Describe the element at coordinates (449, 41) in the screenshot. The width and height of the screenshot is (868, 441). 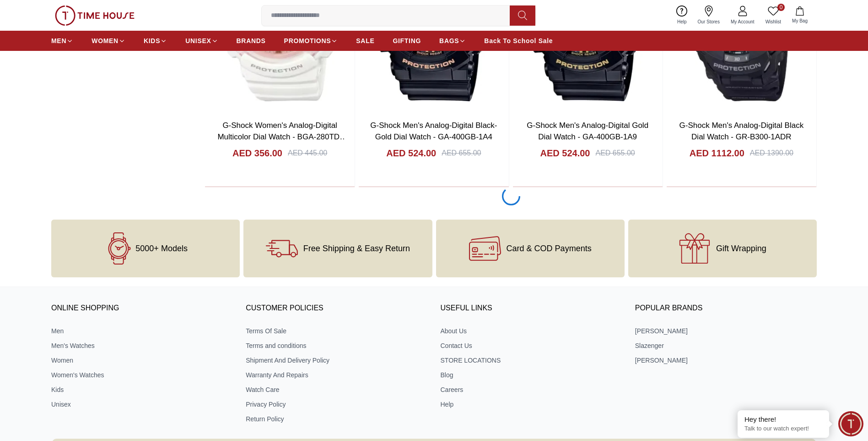
I see `span: BAGS` at that location.